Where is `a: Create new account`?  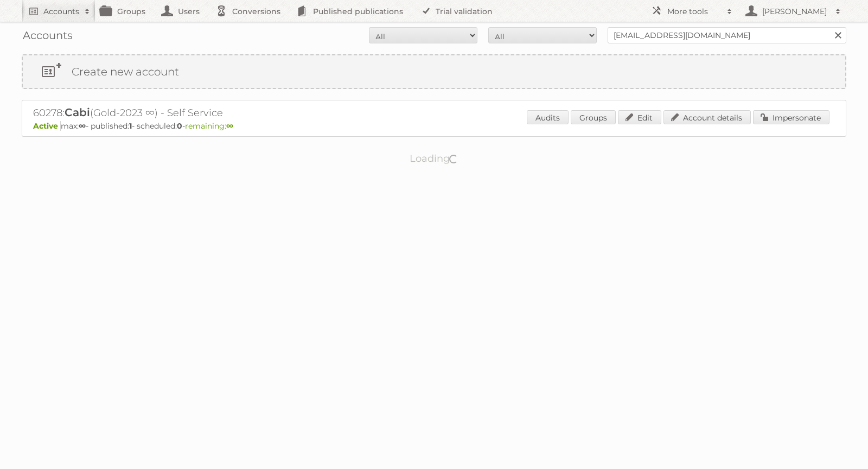
a: Create new account is located at coordinates (434, 72).